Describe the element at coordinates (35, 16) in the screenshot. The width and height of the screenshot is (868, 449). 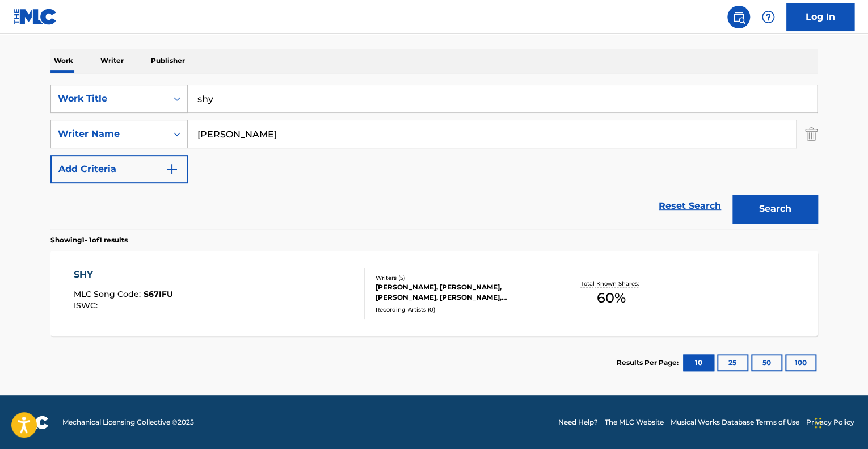
I see `img: MLC Logo` at that location.